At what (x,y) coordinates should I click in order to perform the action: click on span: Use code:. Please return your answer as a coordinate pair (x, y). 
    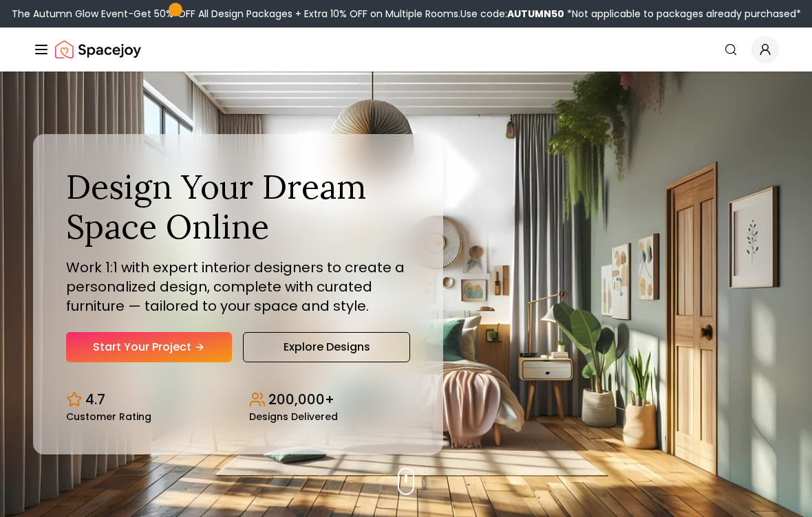
    Looking at the image, I should click on (512, 14).